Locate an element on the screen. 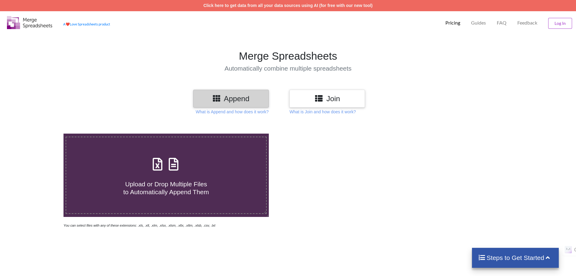  p: What is Append and how does it work? is located at coordinates (232, 112).